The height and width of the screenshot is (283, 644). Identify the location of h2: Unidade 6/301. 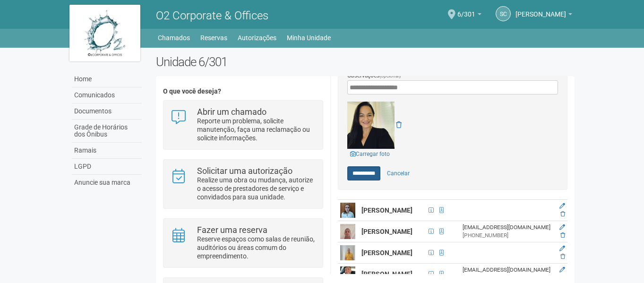
(366, 62).